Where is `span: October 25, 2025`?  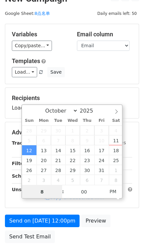 span: October 25, 2025 is located at coordinates (116, 160).